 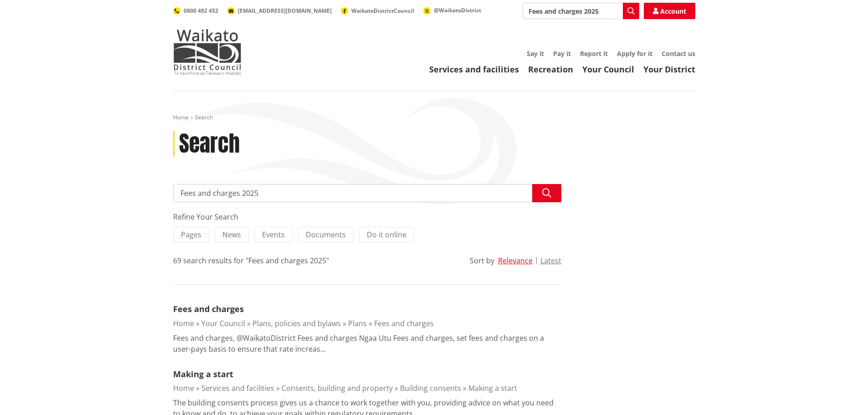 I want to click on span: News, so click(x=232, y=234).